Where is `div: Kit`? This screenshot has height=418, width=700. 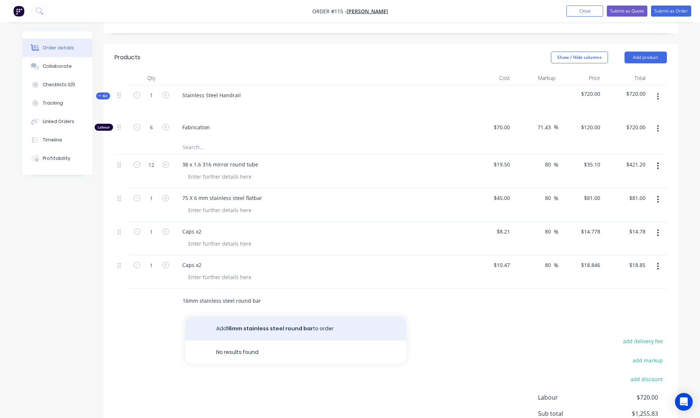 div: Kit is located at coordinates (103, 96).